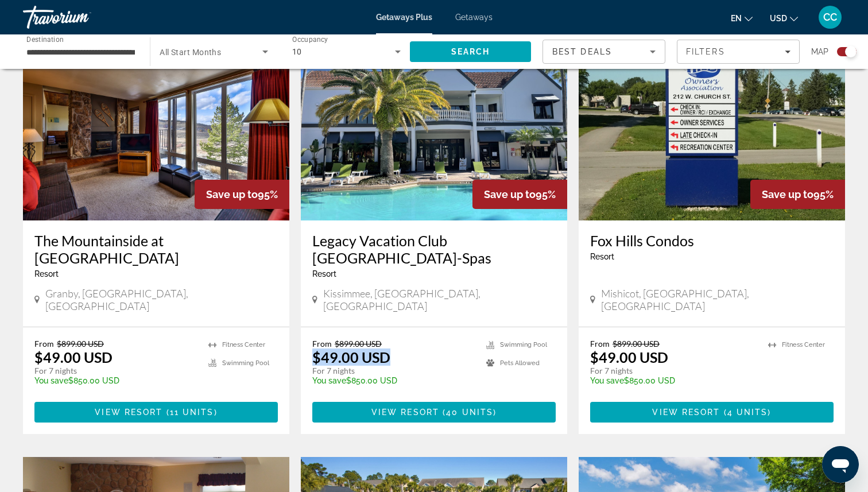 The height and width of the screenshot is (492, 868). Describe the element at coordinates (434, 129) in the screenshot. I see `a: Legacy Vacation Club Orlando-Spas` at that location.